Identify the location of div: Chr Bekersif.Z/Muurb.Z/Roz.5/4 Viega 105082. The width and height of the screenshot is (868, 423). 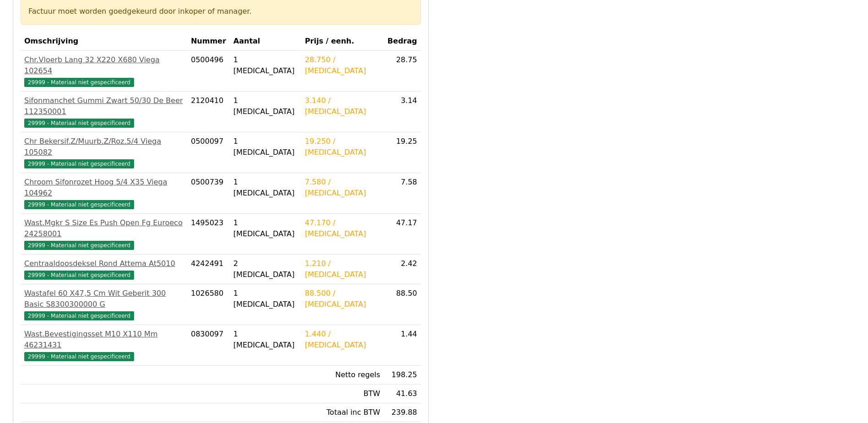
(104, 147).